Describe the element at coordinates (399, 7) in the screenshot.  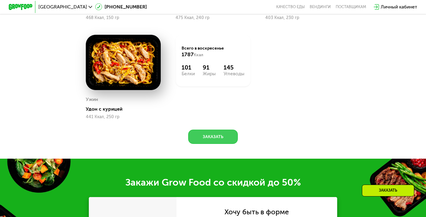
I see `div: Личный кабинет` at that location.